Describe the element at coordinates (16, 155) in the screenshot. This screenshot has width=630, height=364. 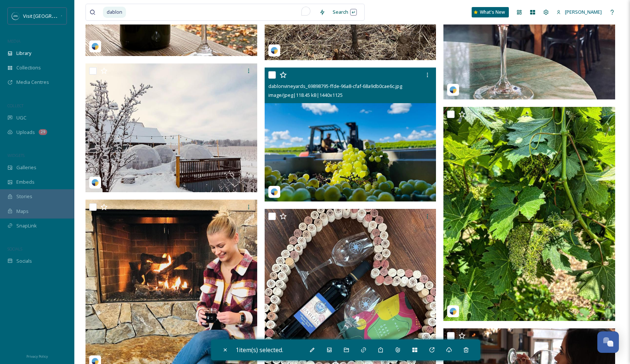
I see `span: WIDGETS` at that location.